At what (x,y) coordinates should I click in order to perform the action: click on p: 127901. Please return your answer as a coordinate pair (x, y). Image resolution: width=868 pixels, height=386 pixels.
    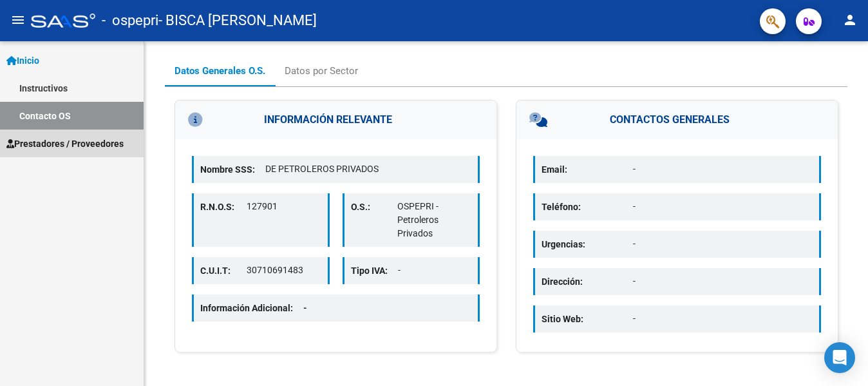
    Looking at the image, I should click on (283, 206).